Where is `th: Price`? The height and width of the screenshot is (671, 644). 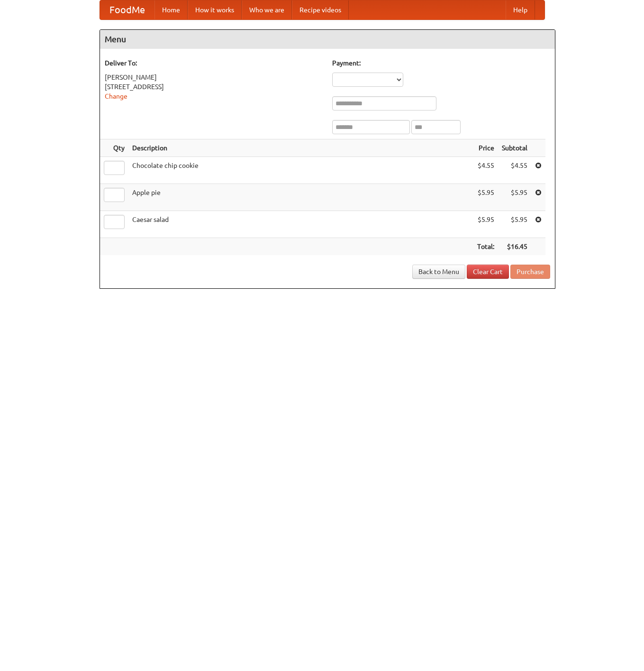 th: Price is located at coordinates (486, 148).